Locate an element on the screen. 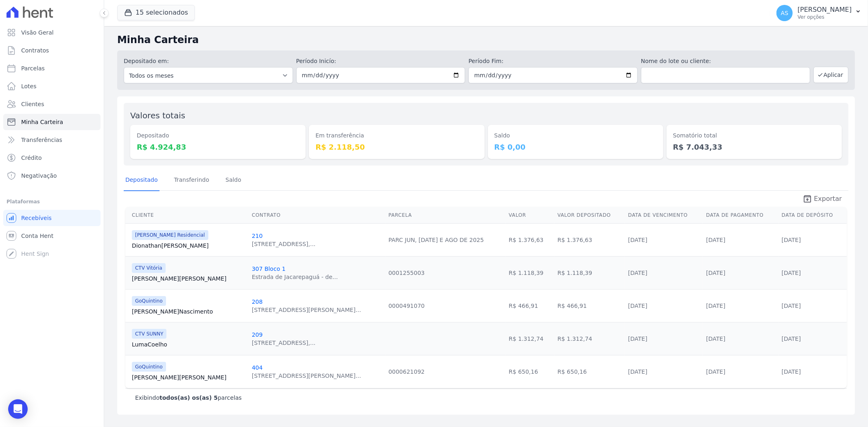 This screenshot has height=427, width=868. span: AS is located at coordinates (785, 13).